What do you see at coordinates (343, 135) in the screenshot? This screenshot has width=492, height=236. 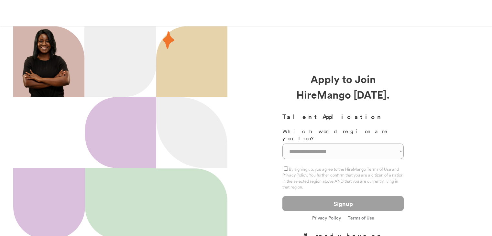 I see `div: Which world region are you from?` at bounding box center [343, 135].